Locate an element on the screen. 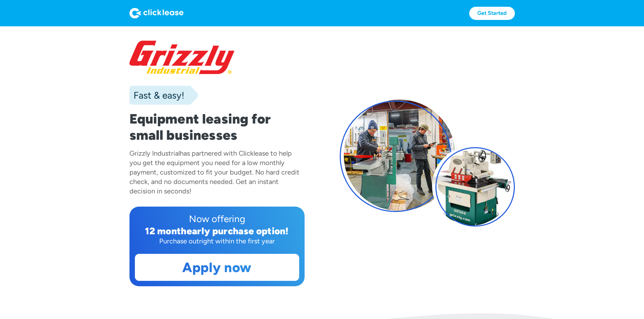  div: has partnered with Clicklease to help you get the equipment you need for a low monthly payment, c... is located at coordinates (214, 172).